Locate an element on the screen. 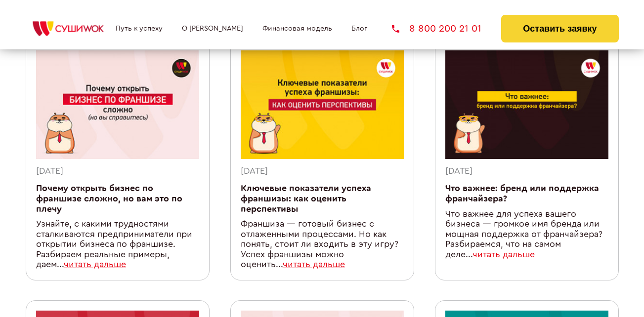 The image size is (644, 317). a: Финансовая модель is located at coordinates (297, 28).